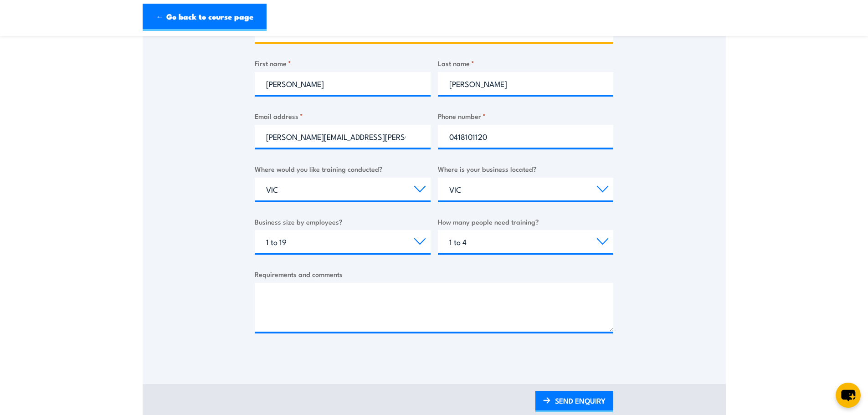  I want to click on label: How many people need training?, so click(526, 222).